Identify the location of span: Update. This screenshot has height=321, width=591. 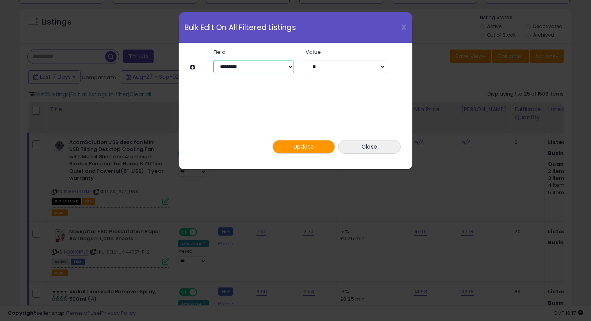
(304, 147).